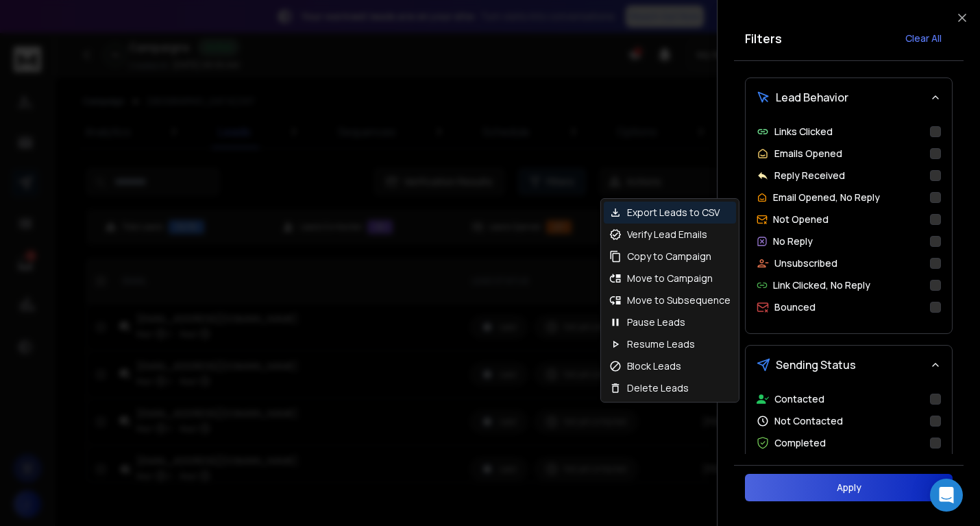 The width and height of the screenshot is (980, 526). What do you see at coordinates (793, 241) in the screenshot?
I see `p: No Reply` at bounding box center [793, 241].